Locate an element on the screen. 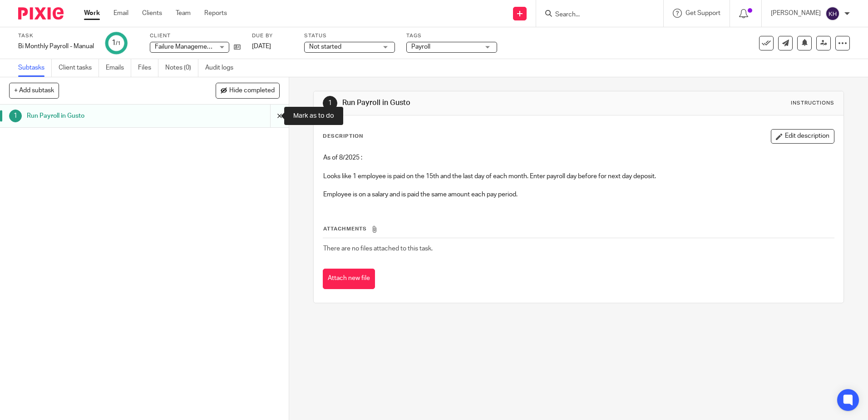  button: + Add subtask is located at coordinates (34, 90).